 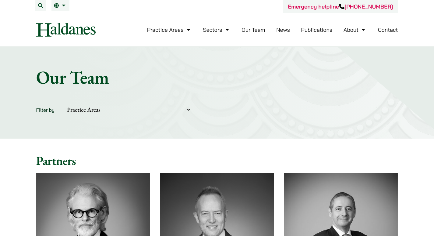 I want to click on img: Logo of Haldanes, so click(x=66, y=30).